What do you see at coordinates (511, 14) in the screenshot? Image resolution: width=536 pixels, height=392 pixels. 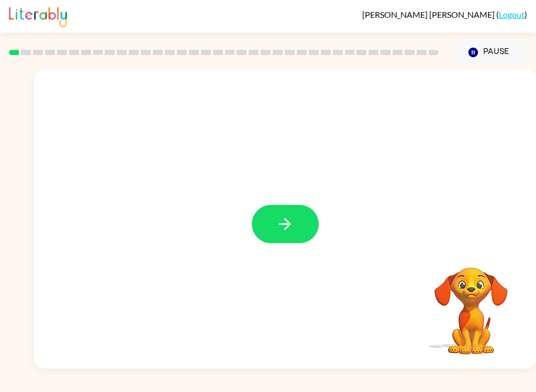 I see `a: Logout` at bounding box center [511, 14].